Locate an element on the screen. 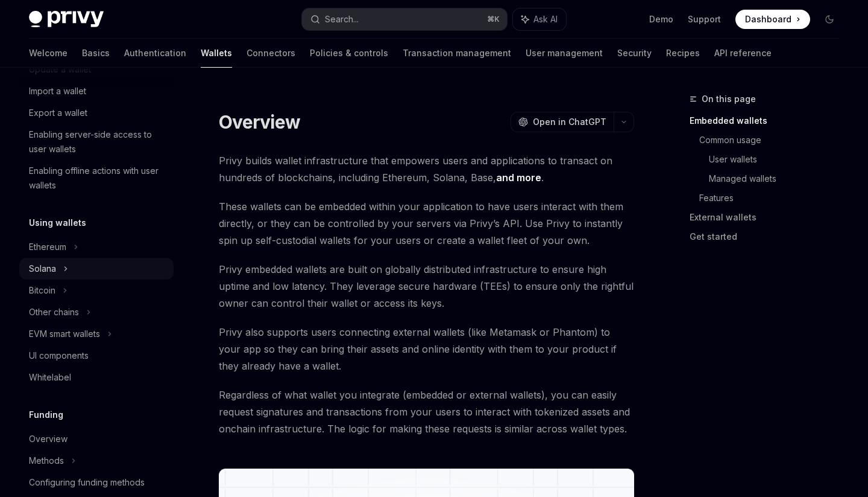 This screenshot has width=868, height=497. div: Enabling server-side access to user wallets is located at coordinates (98, 142).